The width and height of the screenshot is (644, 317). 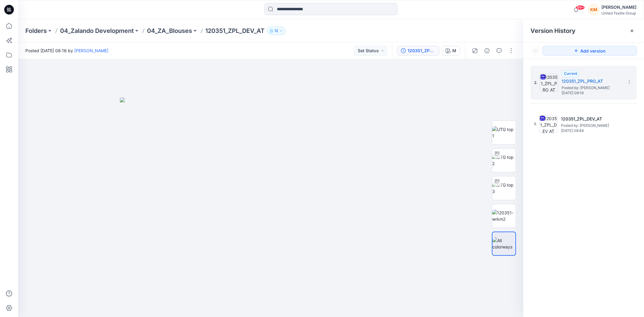 What do you see at coordinates (451, 51) in the screenshot?
I see `button: M` at bounding box center [451, 51].